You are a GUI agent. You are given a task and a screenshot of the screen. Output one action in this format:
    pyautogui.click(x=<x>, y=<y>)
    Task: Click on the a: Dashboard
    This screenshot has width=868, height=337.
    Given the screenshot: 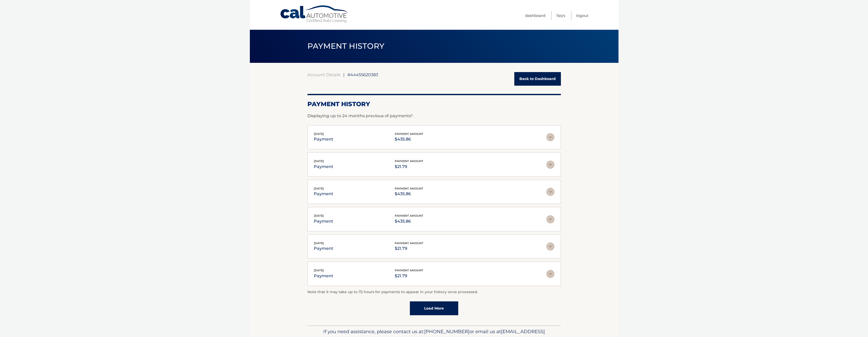 What is the action you would take?
    pyautogui.click(x=535, y=15)
    